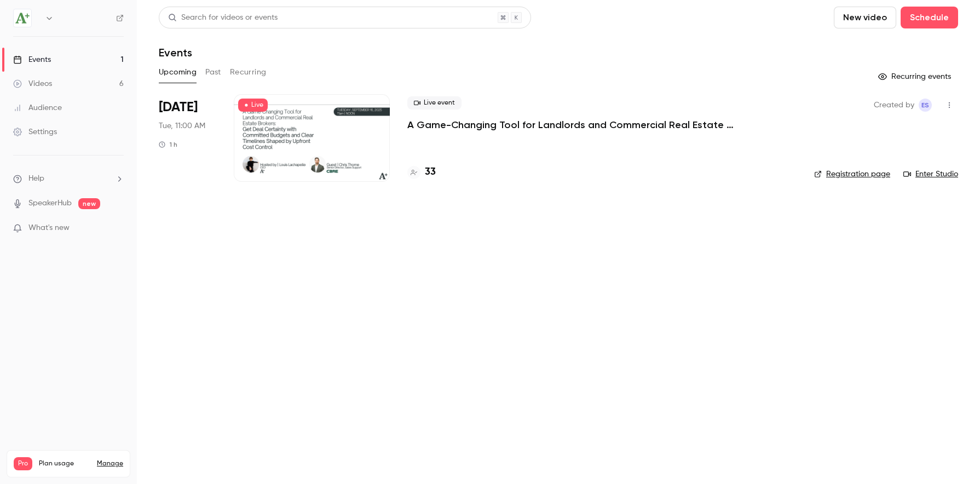 The width and height of the screenshot is (980, 484). What do you see at coordinates (32, 84) in the screenshot?
I see `div: Videos` at bounding box center [32, 84].